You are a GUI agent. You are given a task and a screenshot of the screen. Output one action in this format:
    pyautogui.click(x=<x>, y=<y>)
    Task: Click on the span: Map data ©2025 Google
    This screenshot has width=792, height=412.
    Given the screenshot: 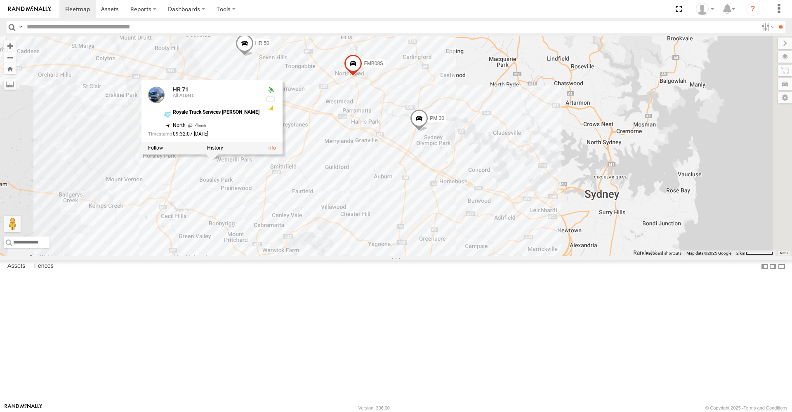 What is the action you would take?
    pyautogui.click(x=708, y=253)
    